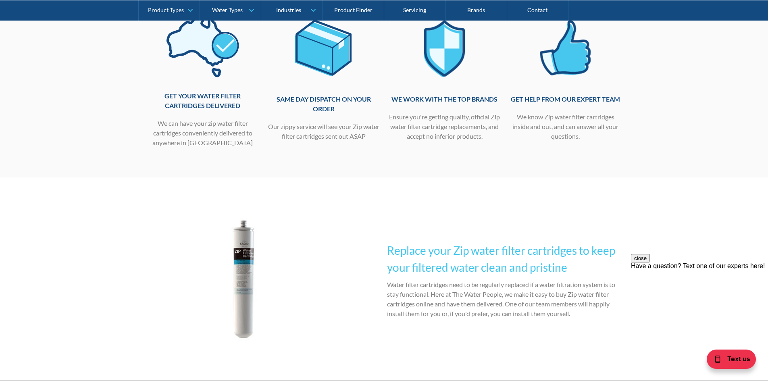 The height and width of the screenshot is (381, 768). I want to click on span: Text us, so click(51, 18).